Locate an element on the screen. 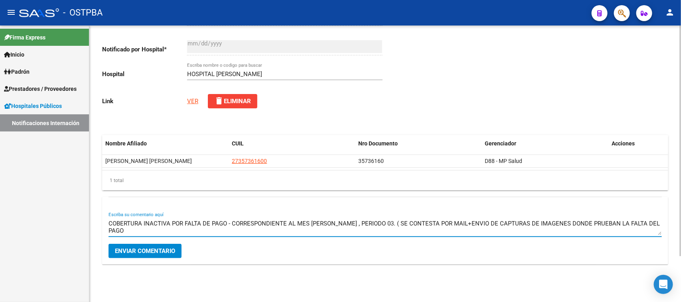 The height and width of the screenshot is (302, 681). span: Acciones is located at coordinates (623, 144).